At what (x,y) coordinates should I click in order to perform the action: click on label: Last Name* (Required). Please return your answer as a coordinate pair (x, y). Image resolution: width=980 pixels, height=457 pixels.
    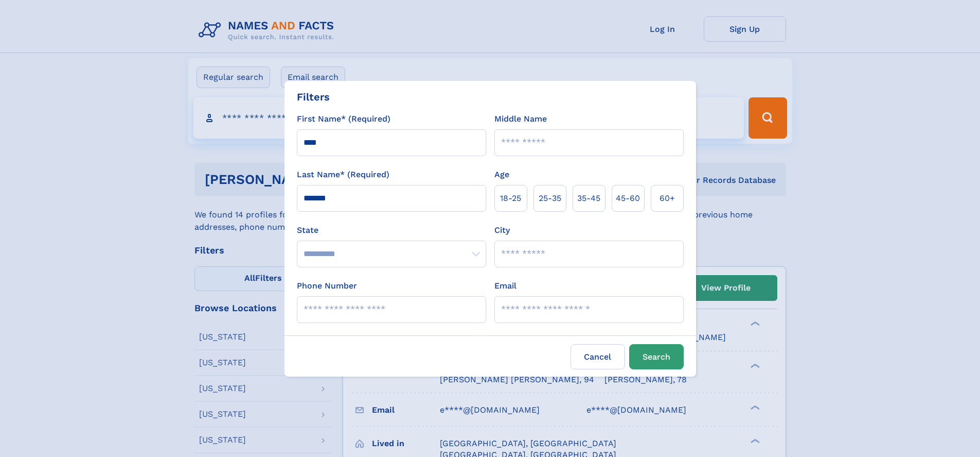
    Looking at the image, I should click on (344, 174).